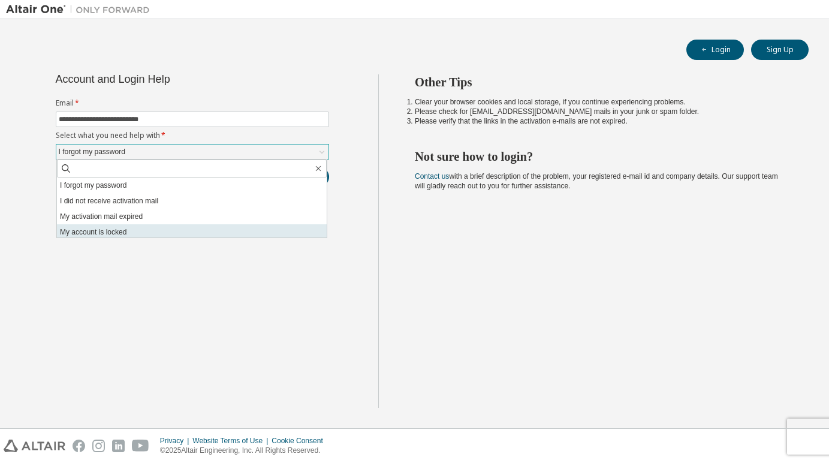 This screenshot has width=829, height=463. What do you see at coordinates (79, 445) in the screenshot?
I see `img: facebook.svg` at bounding box center [79, 445].